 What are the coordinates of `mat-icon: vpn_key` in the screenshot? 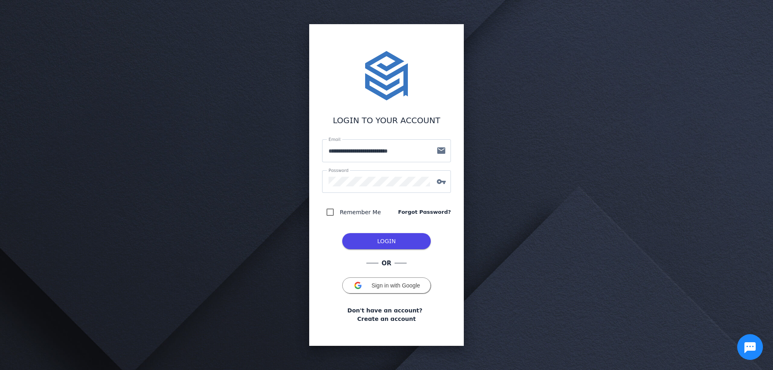 It's located at (441, 182).